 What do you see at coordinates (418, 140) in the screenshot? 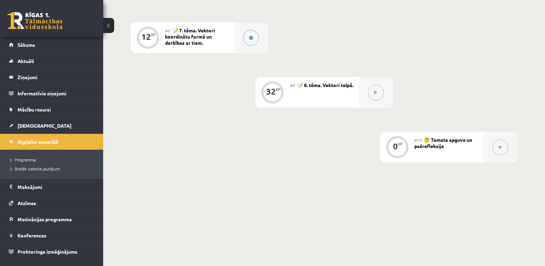
I see `span: #10` at bounding box center [418, 140].